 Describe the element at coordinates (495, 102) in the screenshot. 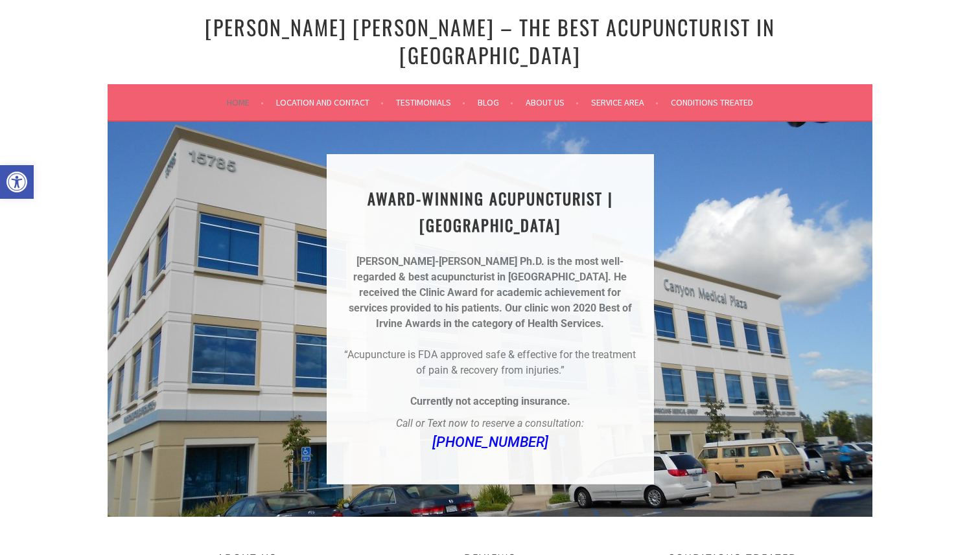

I see `a: Blog` at that location.